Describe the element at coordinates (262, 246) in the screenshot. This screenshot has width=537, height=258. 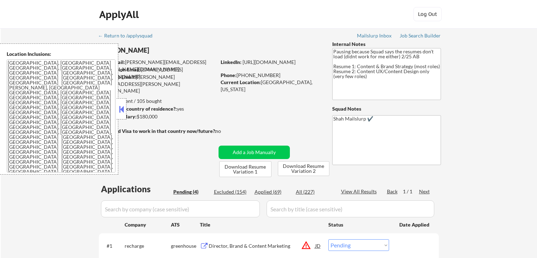
I see `div: Director, Brand & Content Marketing` at that location.